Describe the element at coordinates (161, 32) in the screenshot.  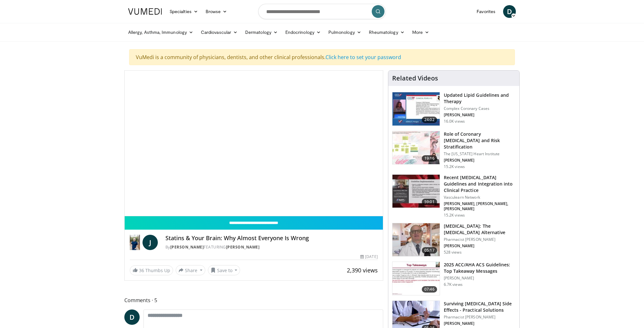
I see `a: Allergy, Asthma, Immunology` at that location.